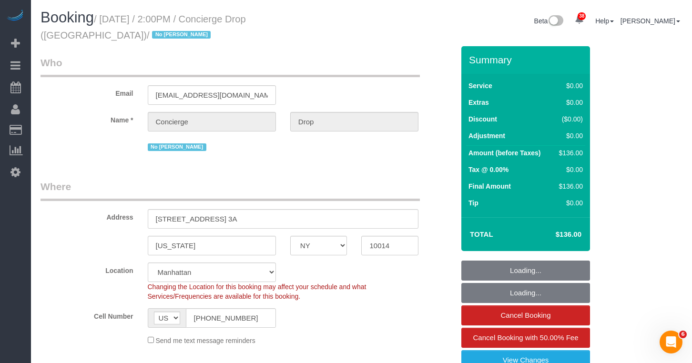  I want to click on label: Email, so click(87, 91).